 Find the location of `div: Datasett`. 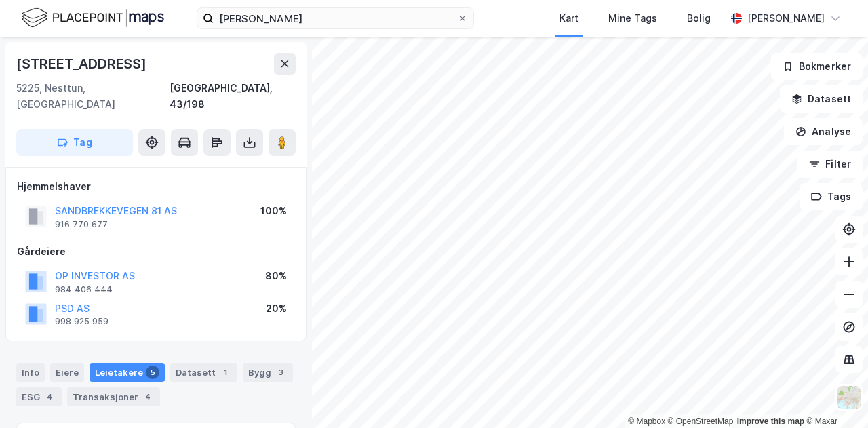

div: Datasett is located at coordinates (204, 373).